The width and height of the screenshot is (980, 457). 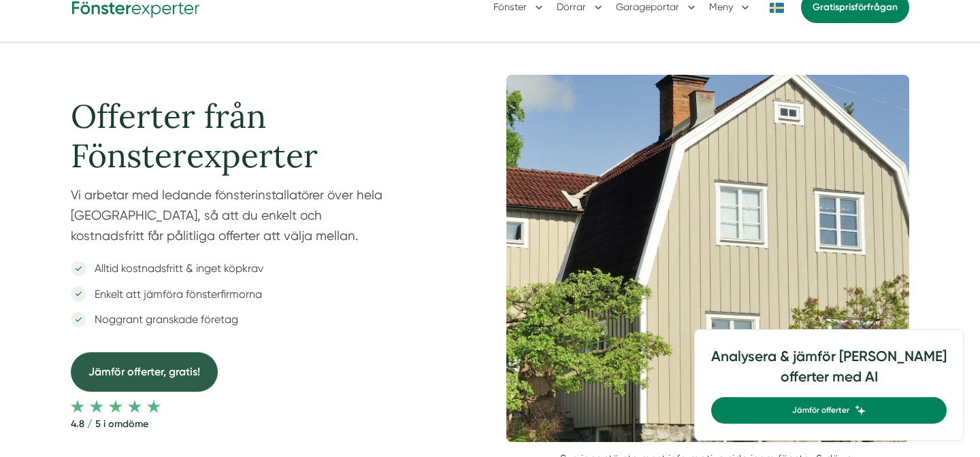 I want to click on h1: Offerter från Fönsterexperter, so click(x=245, y=130).